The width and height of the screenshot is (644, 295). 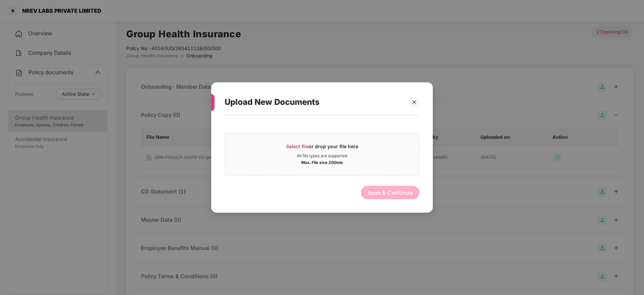 I want to click on div: Max. File size 200mb, so click(x=322, y=163).